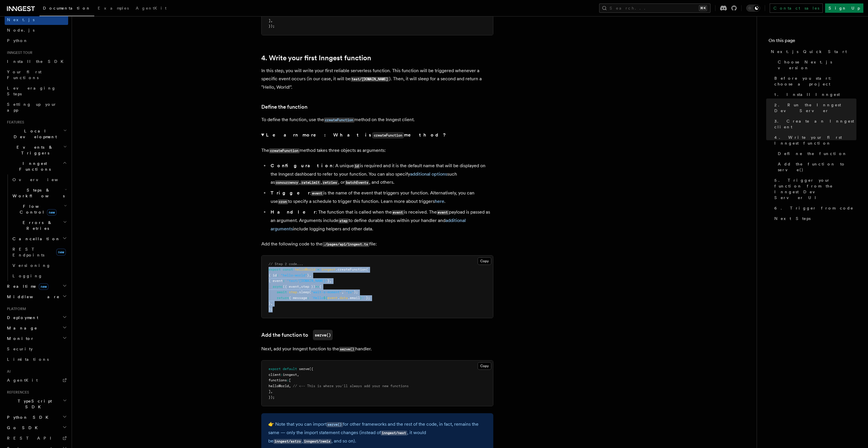  Describe the element at coordinates (377, 79) in the screenshot. I see `p: In this step, you will write your first reliable serverless function. This function will be trigg...` at that location.